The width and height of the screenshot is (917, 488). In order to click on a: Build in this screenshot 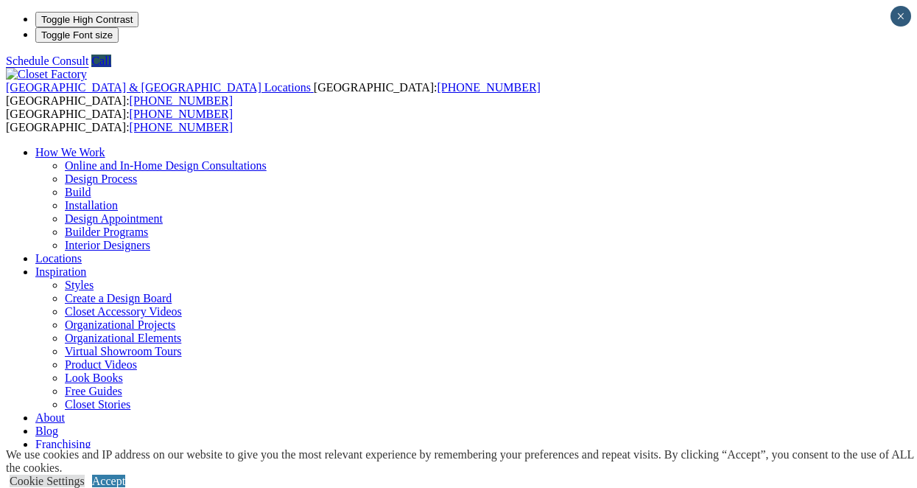, I will do `click(78, 192)`.